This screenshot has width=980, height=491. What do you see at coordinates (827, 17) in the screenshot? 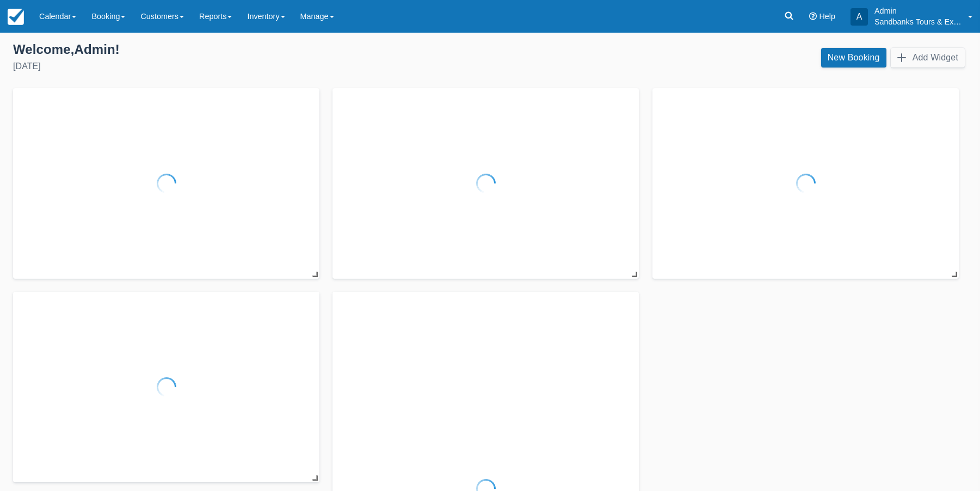
I see `span: Help` at bounding box center [827, 17].